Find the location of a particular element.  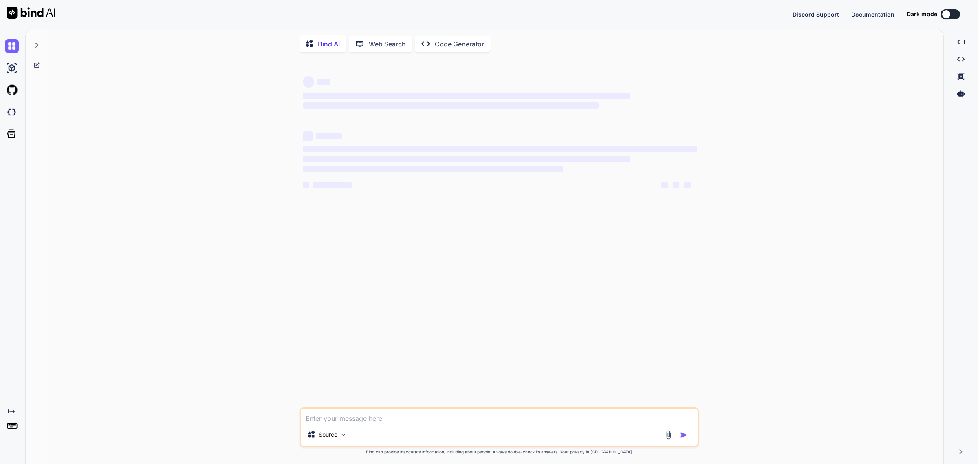

span: Discord Support is located at coordinates (816, 14).